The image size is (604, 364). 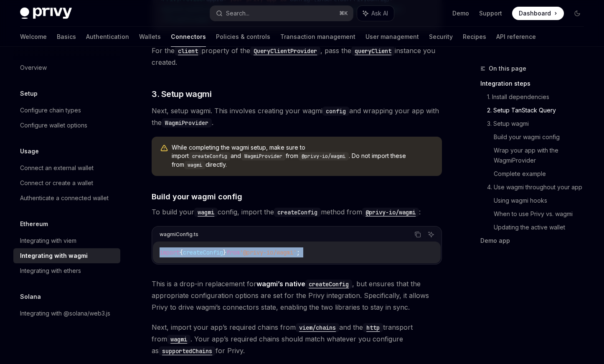 What do you see at coordinates (297, 212) in the screenshot?
I see `span: To build your config, import the method from :` at bounding box center [297, 212].